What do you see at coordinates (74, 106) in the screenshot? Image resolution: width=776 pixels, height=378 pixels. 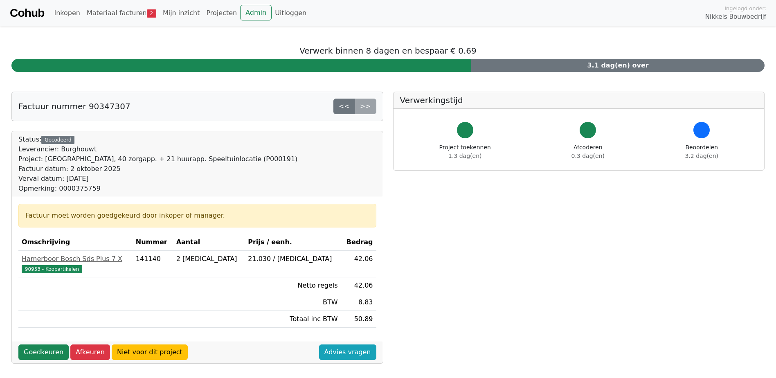 I see `h5: Factuur nummer 90347307` at bounding box center [74, 106].